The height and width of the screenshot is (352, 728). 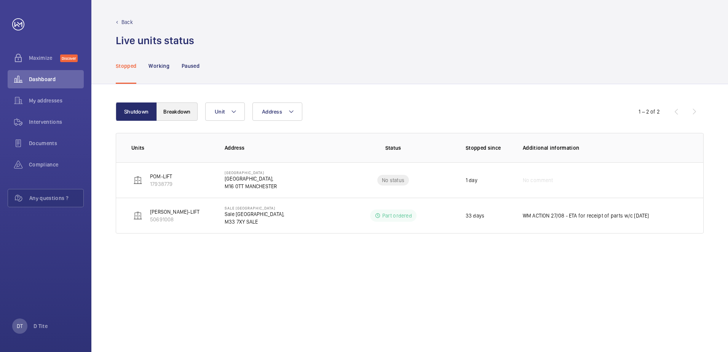 What do you see at coordinates (397, 215) in the screenshot?
I see `p: Part ordered` at bounding box center [397, 215].